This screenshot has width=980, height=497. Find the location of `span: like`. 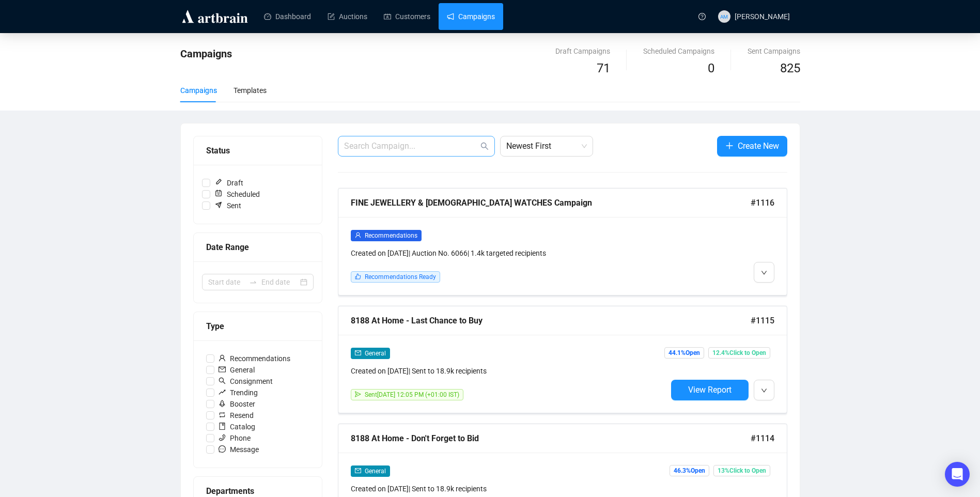

span: like is located at coordinates (358, 276).